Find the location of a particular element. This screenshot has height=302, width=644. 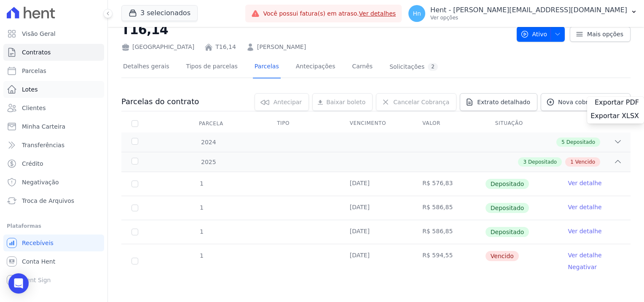

span: Negativação is located at coordinates (41, 182).